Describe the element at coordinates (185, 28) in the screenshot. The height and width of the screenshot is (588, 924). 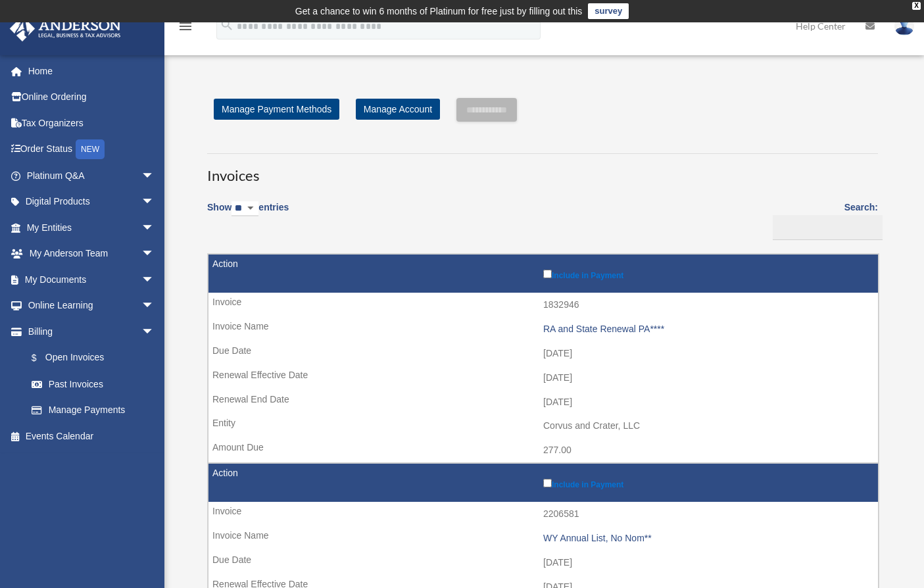
I see `a: menu` at that location.